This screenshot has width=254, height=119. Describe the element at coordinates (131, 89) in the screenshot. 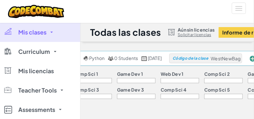

I see `p: Game Dev 3` at that location.